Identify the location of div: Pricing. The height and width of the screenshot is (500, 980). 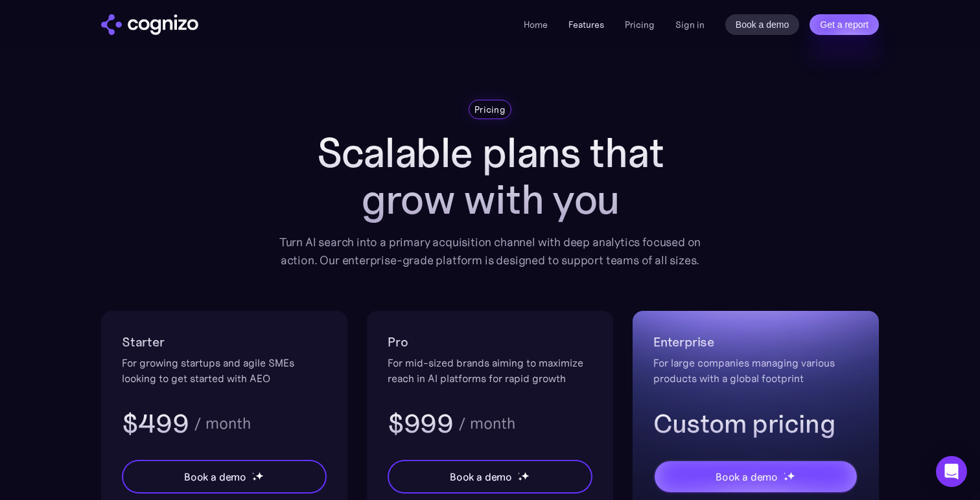
(490, 109).